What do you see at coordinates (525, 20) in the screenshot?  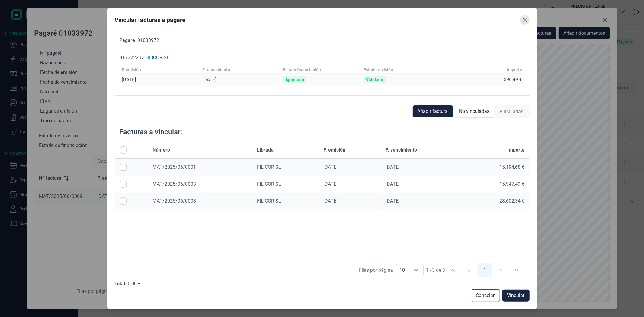 I see `button: Close` at bounding box center [525, 20].